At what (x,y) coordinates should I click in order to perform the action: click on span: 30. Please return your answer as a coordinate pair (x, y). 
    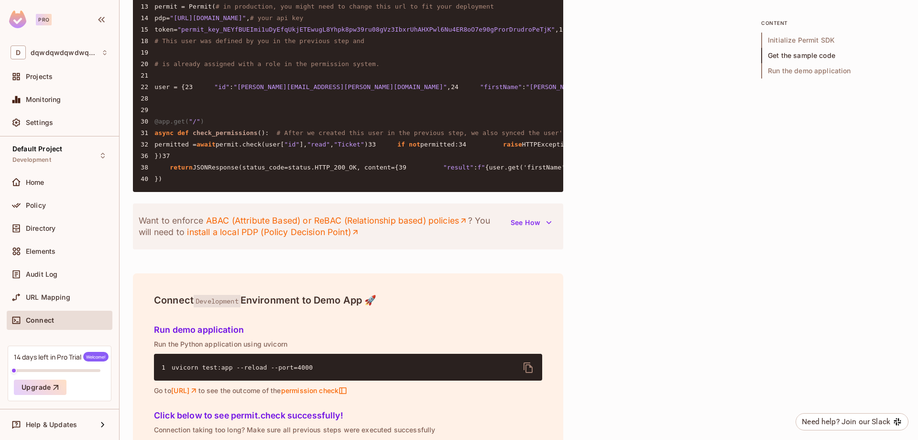
    Looking at the image, I should click on (147, 121).